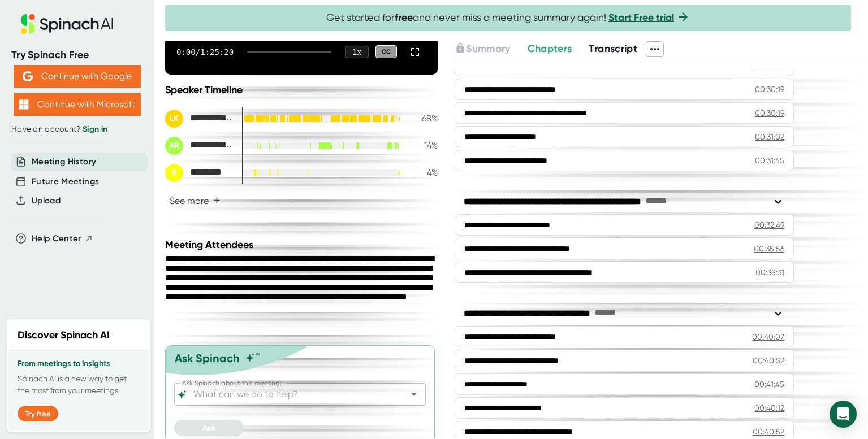  What do you see at coordinates (550, 49) in the screenshot?
I see `span: Chapters` at bounding box center [550, 49].